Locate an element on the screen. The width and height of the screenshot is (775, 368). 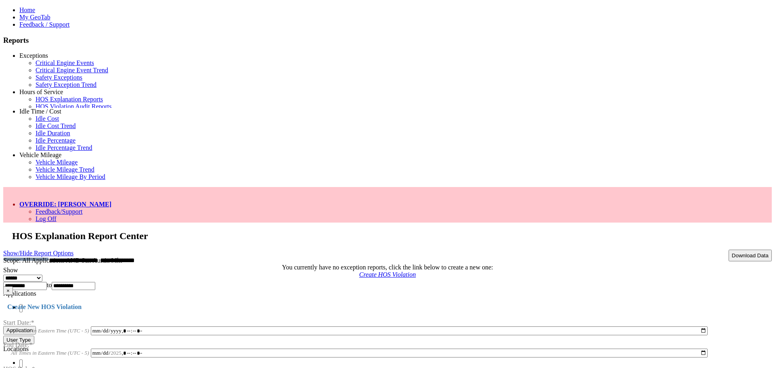
a: Safety Exceptions is located at coordinates (59, 77).